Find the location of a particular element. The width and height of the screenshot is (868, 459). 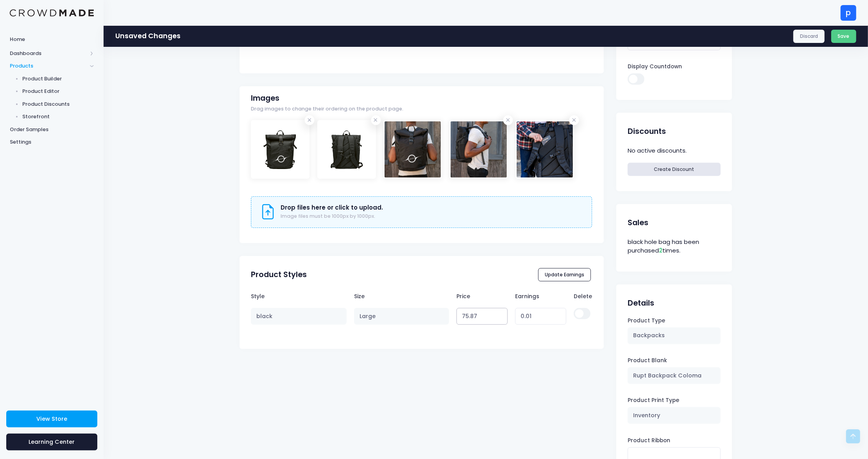

span: Products is located at coordinates (48, 66).